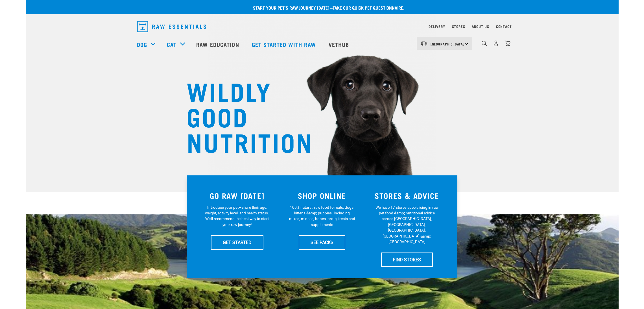 The width and height of the screenshot is (644, 309). Describe the element at coordinates (484, 43) in the screenshot. I see `img: home-icon-1@2x.png` at that location.